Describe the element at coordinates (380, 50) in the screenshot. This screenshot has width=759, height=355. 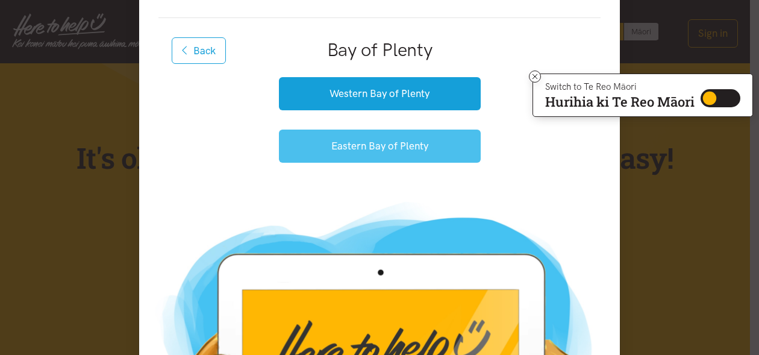
I see `h2: Bay of Plenty` at that location.